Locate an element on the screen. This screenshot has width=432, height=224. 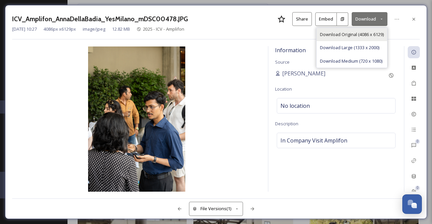
span: Download Medium (720 x 1080) is located at coordinates (351, 61).